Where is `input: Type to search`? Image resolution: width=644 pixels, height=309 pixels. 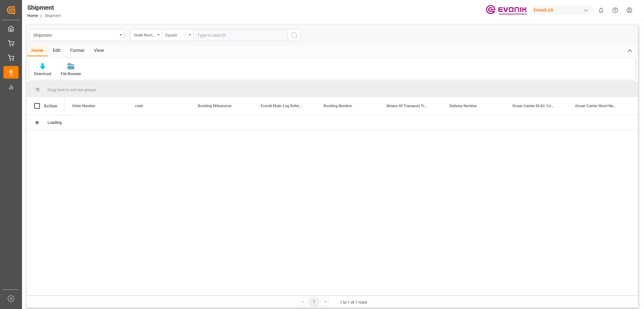 input: Type to search is located at coordinates (241, 35).